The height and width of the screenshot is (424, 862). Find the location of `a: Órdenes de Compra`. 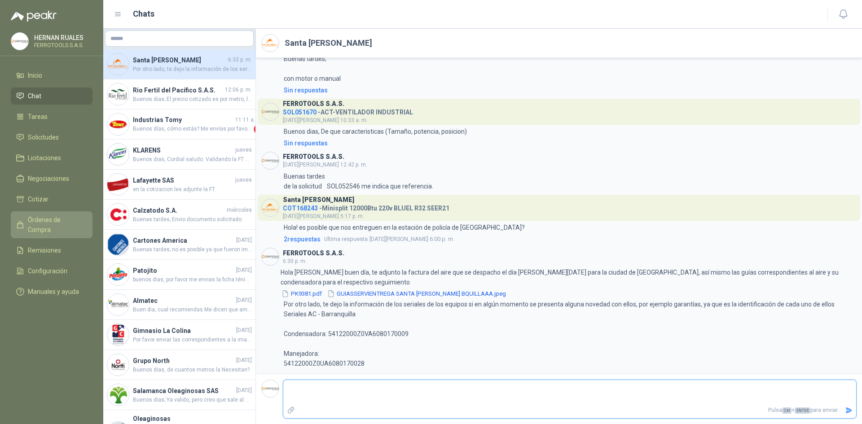

a: Órdenes de Compra is located at coordinates (52, 225).